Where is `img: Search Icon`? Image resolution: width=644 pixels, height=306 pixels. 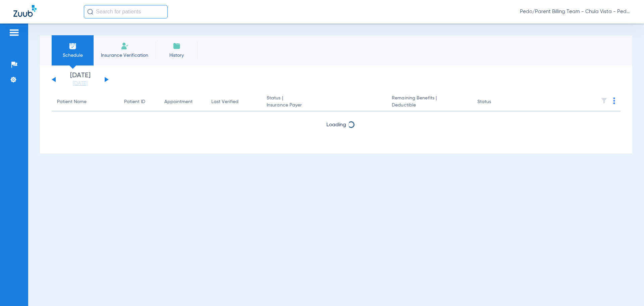 img: Search Icon is located at coordinates (90, 12).